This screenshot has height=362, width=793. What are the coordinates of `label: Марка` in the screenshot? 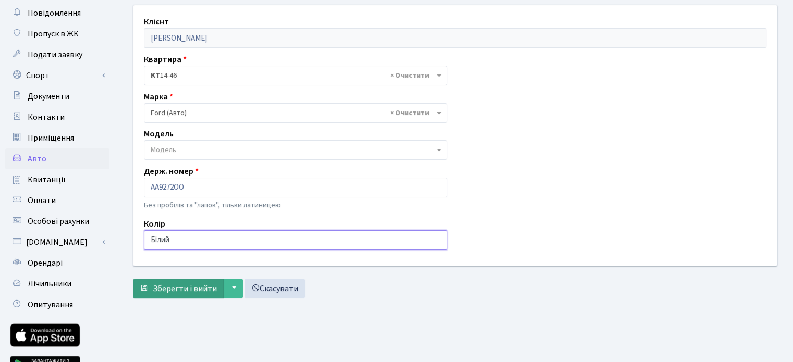 It's located at (158, 97).